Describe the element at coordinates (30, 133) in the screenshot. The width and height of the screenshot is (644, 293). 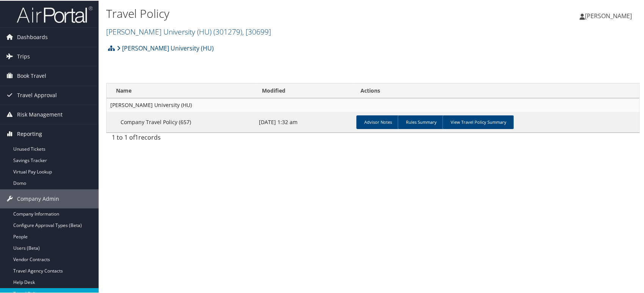
I see `span: Reporting` at that location.